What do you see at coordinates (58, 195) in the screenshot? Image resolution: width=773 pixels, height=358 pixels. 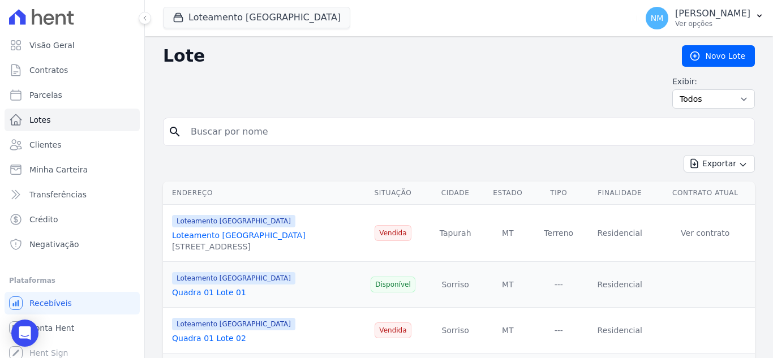 I see `span: Transferências` at bounding box center [58, 195].